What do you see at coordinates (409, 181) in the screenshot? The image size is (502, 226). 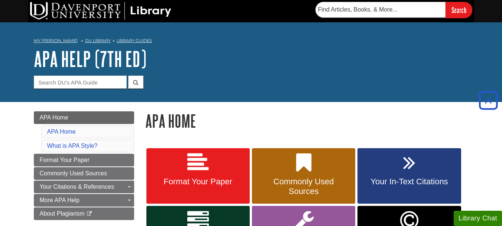 I see `span: Your In-Text Citations` at bounding box center [409, 181].